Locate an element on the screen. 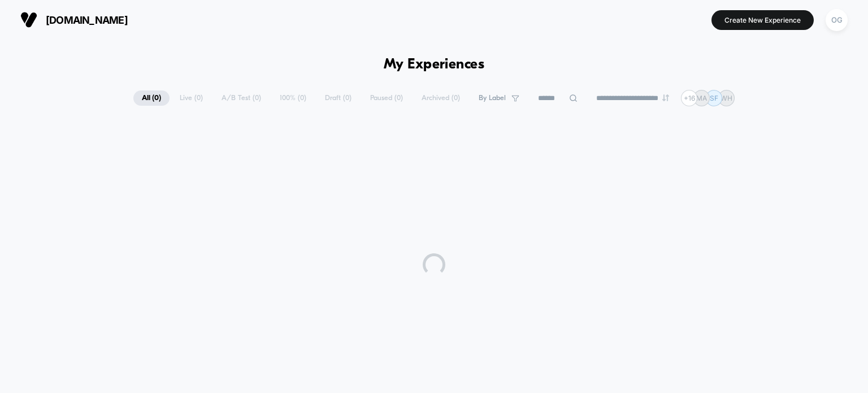  h1: My Experiences is located at coordinates (434, 65).